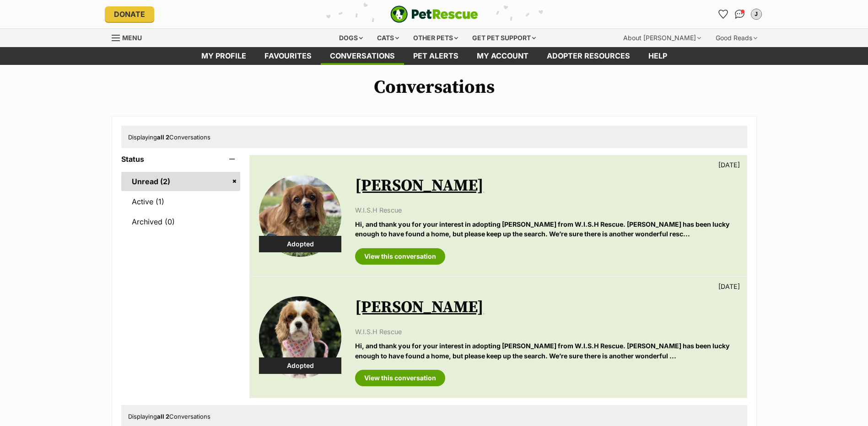  Describe the element at coordinates (351, 38) in the screenshot. I see `div: Dogs` at that location.